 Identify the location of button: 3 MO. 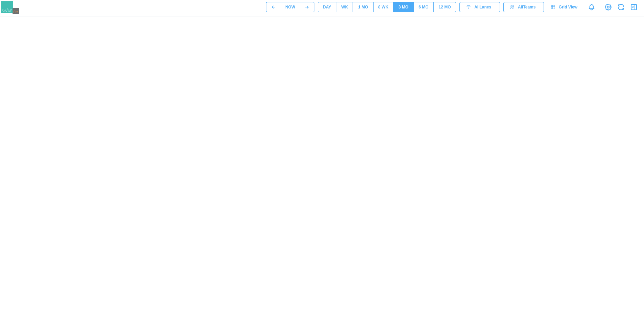
(403, 7).